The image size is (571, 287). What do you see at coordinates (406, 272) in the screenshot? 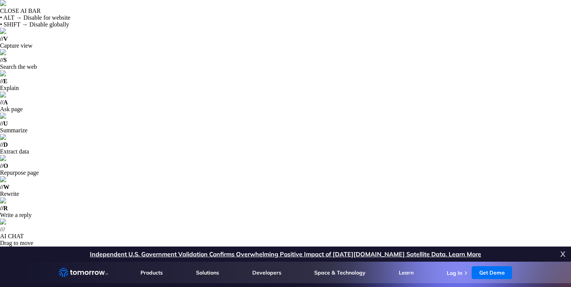
I see `a: Learn` at bounding box center [406, 272].